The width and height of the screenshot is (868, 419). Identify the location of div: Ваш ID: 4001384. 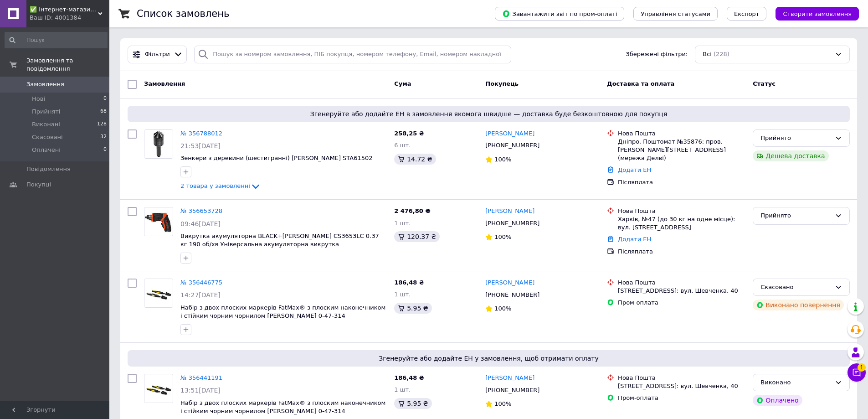
(70, 18).